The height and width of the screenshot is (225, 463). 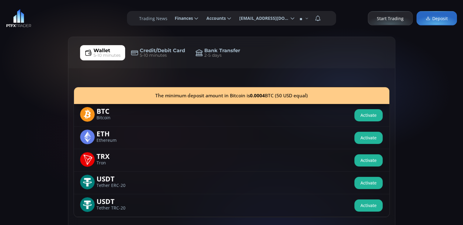 What do you see at coordinates (102, 51) in the screenshot?
I see `span: Wallet` at bounding box center [102, 51].